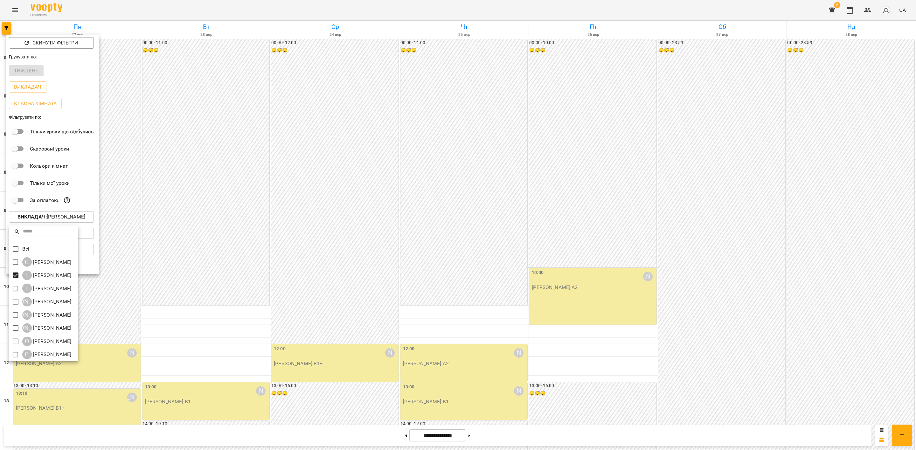 This screenshot has width=916, height=450. What do you see at coordinates (47, 276) in the screenshot?
I see `div: Ірина Бутенко` at bounding box center [47, 276].